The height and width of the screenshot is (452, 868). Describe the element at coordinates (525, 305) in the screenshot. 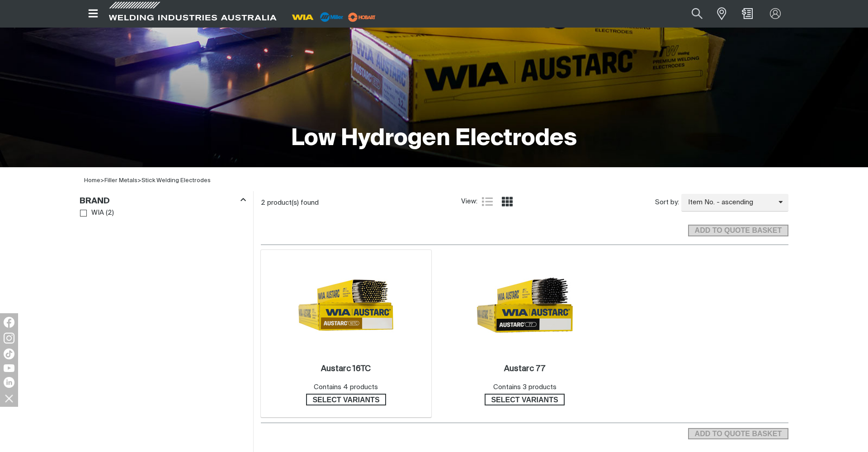

I see `img: Austarc 77` at that location.